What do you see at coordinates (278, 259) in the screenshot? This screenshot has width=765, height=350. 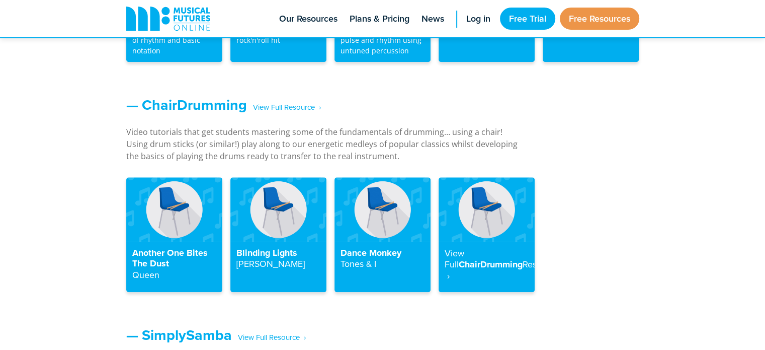 I see `h4: Blinding Lights` at bounding box center [278, 259].